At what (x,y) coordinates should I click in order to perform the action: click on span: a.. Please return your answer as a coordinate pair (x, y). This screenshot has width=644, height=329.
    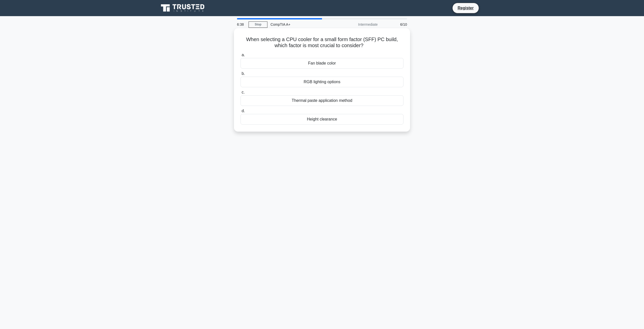
    Looking at the image, I should click on (243, 54).